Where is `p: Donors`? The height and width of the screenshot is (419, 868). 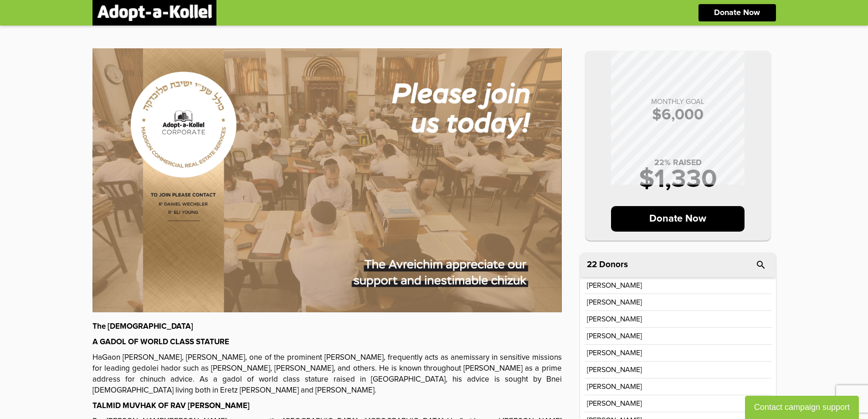
p: Donors is located at coordinates (613, 264).